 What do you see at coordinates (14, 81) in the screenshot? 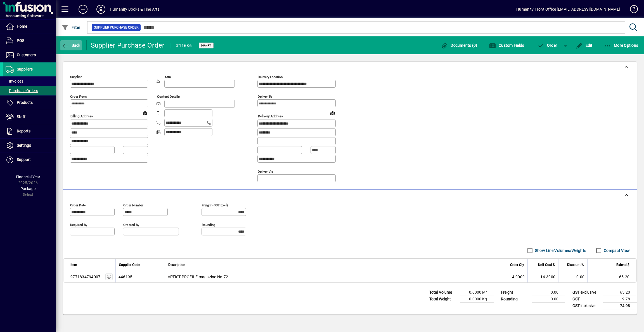
I see `span: Invoices` at bounding box center [14, 81].